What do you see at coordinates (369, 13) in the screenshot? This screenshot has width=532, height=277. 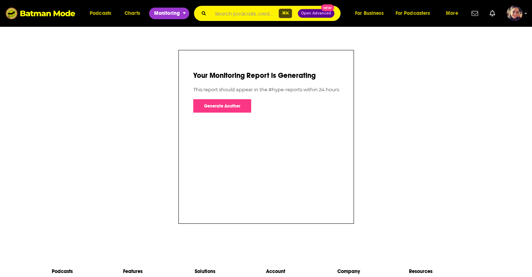 I see `span: For Business` at bounding box center [369, 13].